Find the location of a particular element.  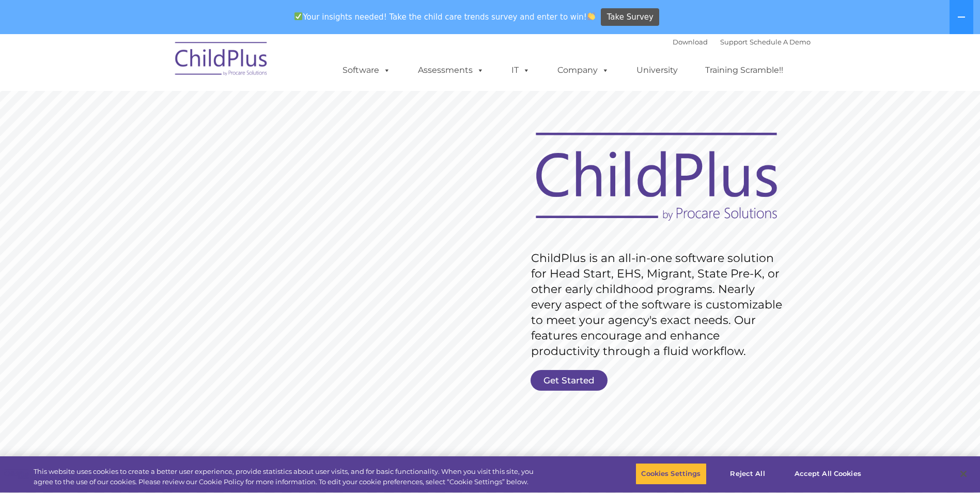

img: ChildPlus by Procare Solutions is located at coordinates (222, 60).